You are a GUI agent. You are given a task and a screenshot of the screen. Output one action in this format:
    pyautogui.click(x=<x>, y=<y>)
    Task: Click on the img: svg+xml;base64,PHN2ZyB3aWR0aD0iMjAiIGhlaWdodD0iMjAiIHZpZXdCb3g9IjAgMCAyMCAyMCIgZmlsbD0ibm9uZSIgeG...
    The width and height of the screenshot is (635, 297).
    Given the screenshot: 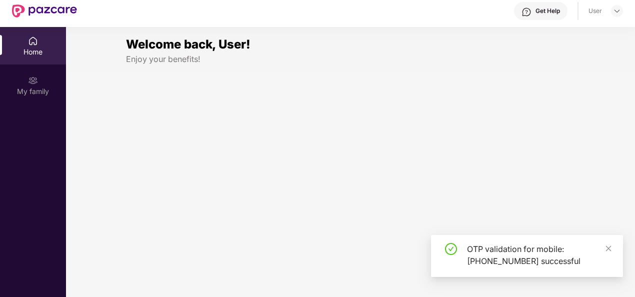 What is the action you would take?
    pyautogui.click(x=33, y=80)
    